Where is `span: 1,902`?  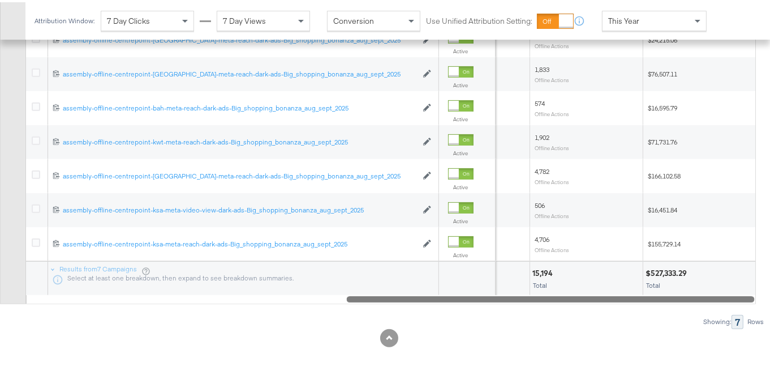 span: 1,902 is located at coordinates (542, 135).